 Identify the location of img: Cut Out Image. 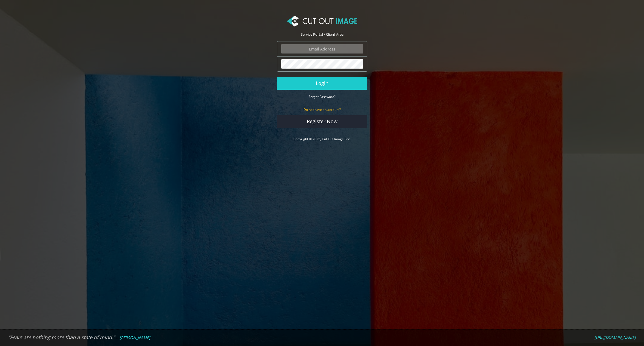
(322, 21).